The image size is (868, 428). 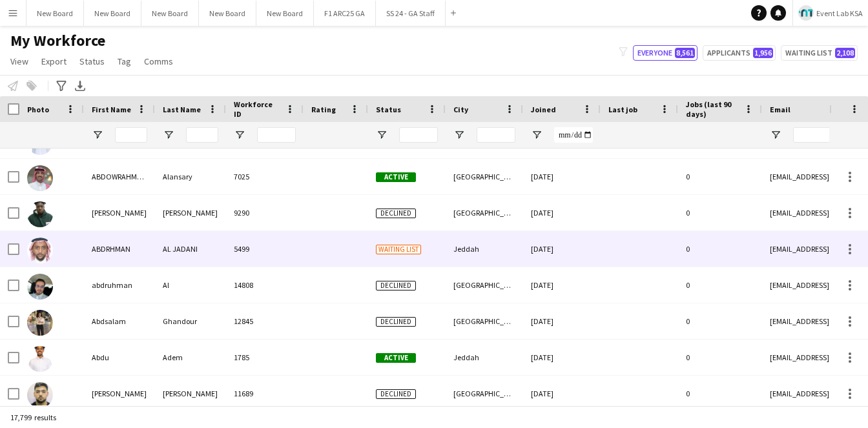 I want to click on input: City Filter Input, so click(x=496, y=135).